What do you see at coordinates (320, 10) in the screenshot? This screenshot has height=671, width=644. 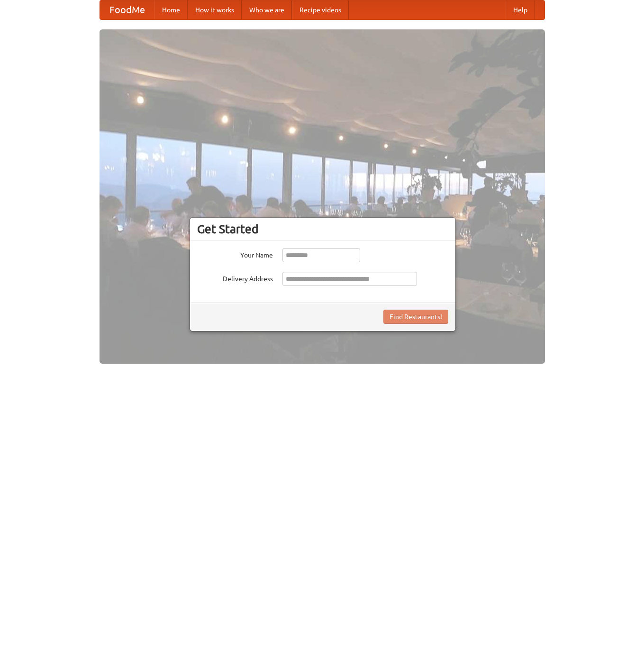 I see `a: Recipe videos` at bounding box center [320, 10].